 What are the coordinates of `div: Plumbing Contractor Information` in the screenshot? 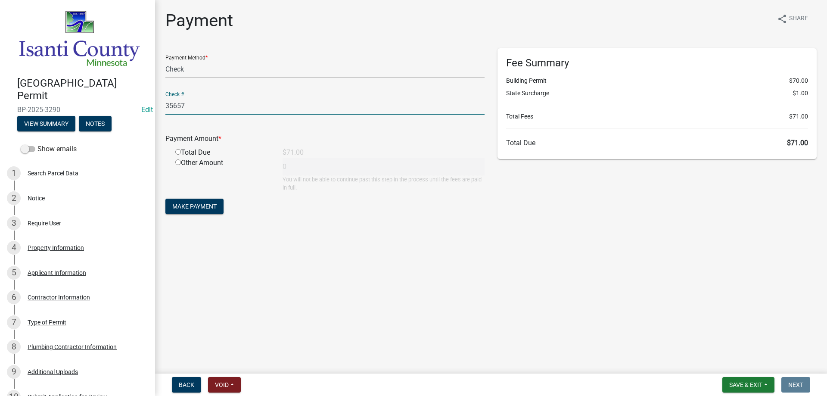 It's located at (72, 347).